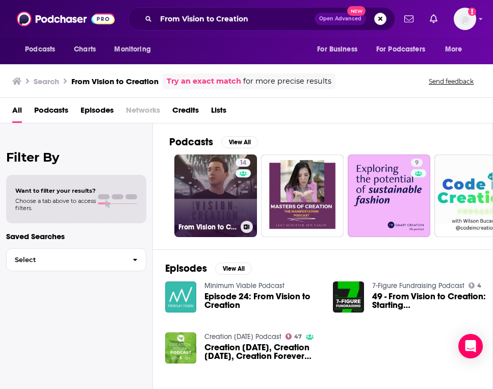 This screenshot has height=389, width=493. What do you see at coordinates (17, 112) in the screenshot?
I see `span: All` at bounding box center [17, 112].